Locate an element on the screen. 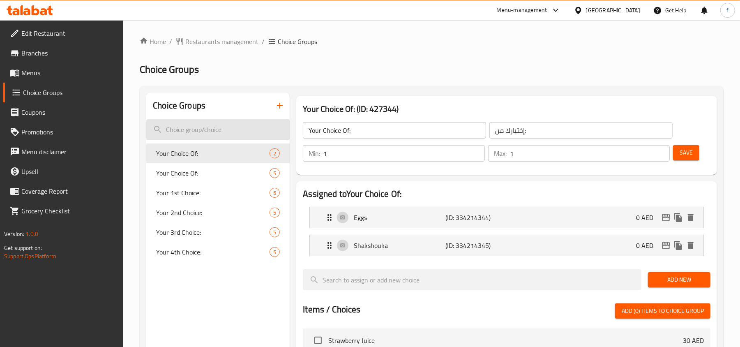 This screenshot has height=347, width=740. p: Eggs is located at coordinates (399, 217).